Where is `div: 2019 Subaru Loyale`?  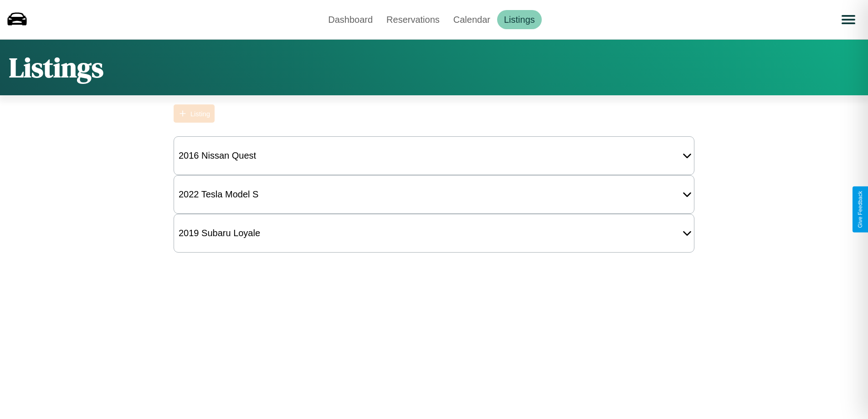
div: 2019 Subaru Loyale is located at coordinates (219, 233).